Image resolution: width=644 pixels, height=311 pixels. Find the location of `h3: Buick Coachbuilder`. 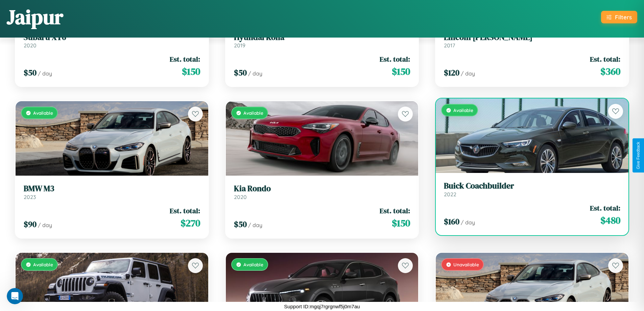

h3: Buick Coachbuilder is located at coordinates (532, 186).